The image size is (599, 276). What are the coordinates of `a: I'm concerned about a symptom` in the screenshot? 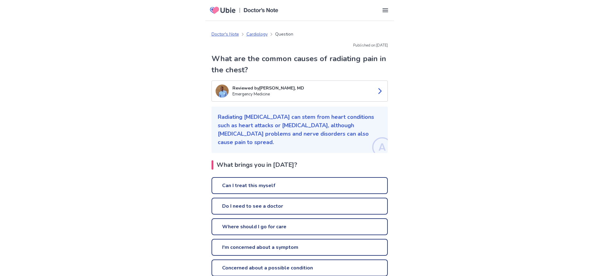 It's located at (300, 247).